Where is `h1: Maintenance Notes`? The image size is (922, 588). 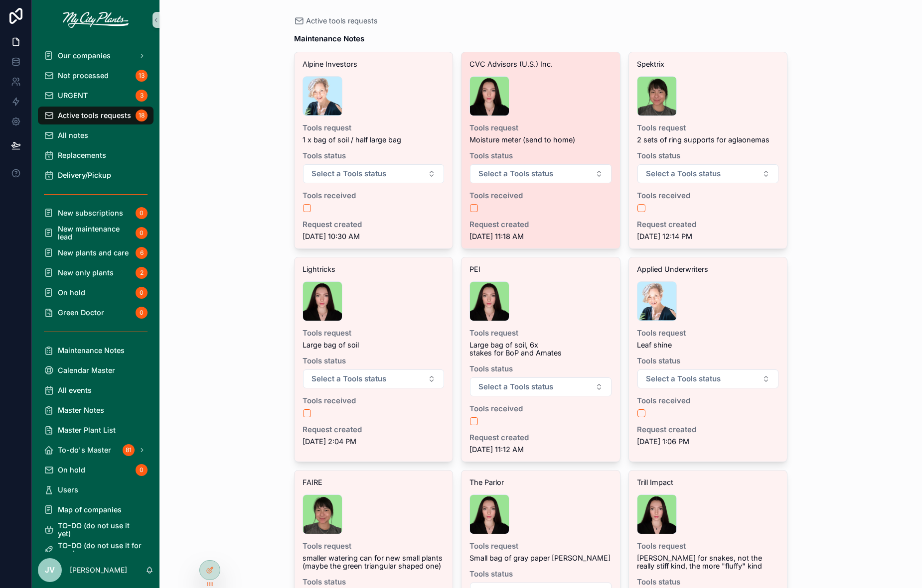 h1: Maintenance Notes is located at coordinates (329, 39).